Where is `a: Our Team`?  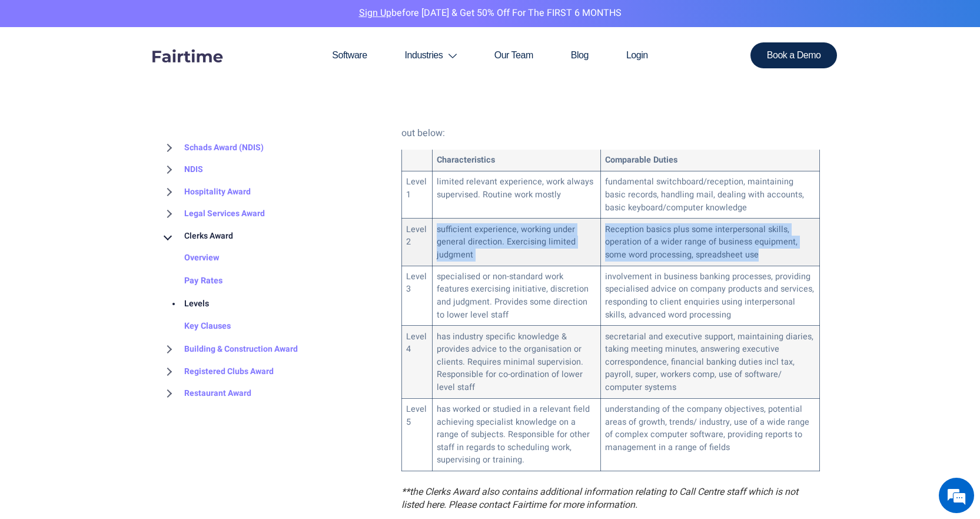 a: Our Team is located at coordinates (514, 56).